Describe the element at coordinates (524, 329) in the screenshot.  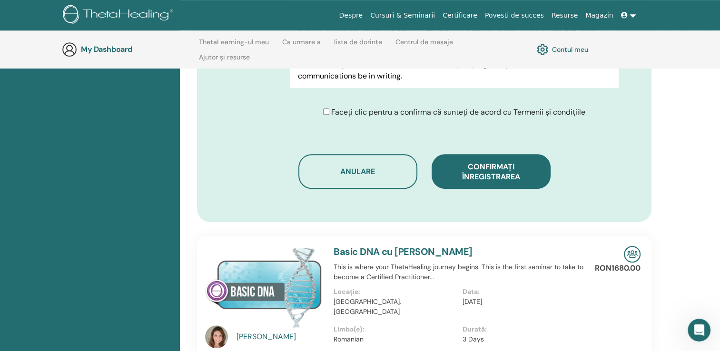
I see `p: Durată:` at that location.